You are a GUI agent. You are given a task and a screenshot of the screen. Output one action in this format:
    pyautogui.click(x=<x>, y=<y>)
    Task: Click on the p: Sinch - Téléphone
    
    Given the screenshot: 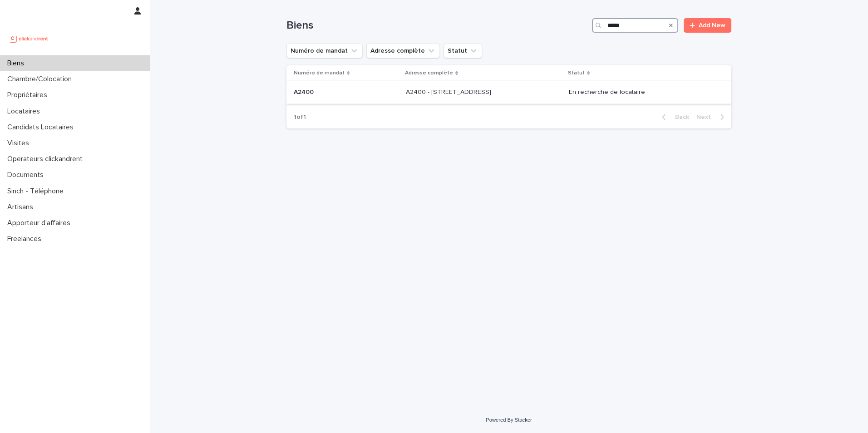 What is the action you would take?
    pyautogui.click(x=37, y=191)
    